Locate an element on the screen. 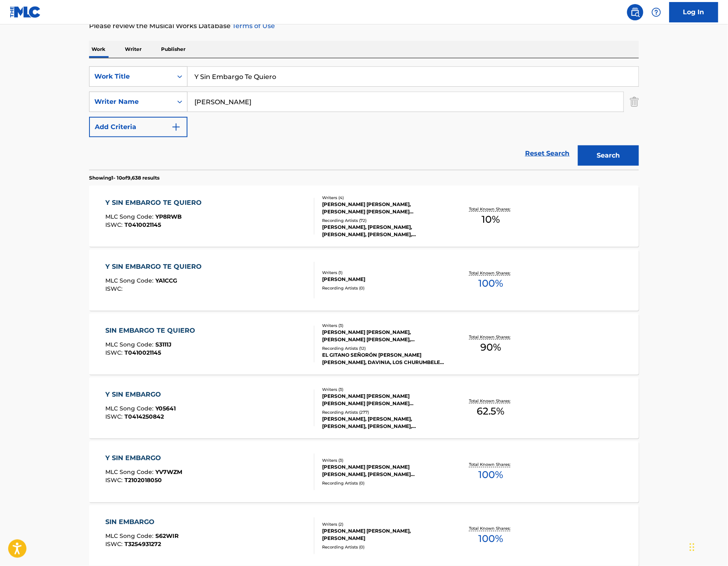 The width and height of the screenshot is (728, 566). div: Chat Widget is located at coordinates (707, 546).